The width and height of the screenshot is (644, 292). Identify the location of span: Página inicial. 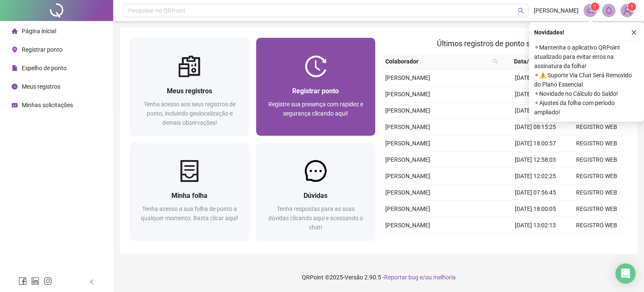
(39, 31).